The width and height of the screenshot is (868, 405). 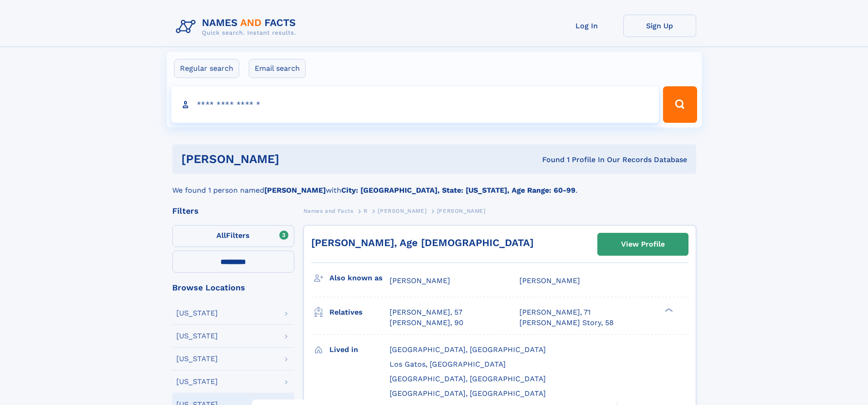 What do you see at coordinates (277, 68) in the screenshot?
I see `label: Email search` at bounding box center [277, 68].